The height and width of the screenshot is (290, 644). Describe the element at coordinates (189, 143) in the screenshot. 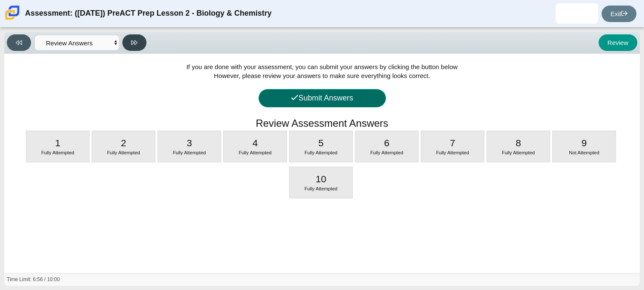

I see `span: 3` at that location.